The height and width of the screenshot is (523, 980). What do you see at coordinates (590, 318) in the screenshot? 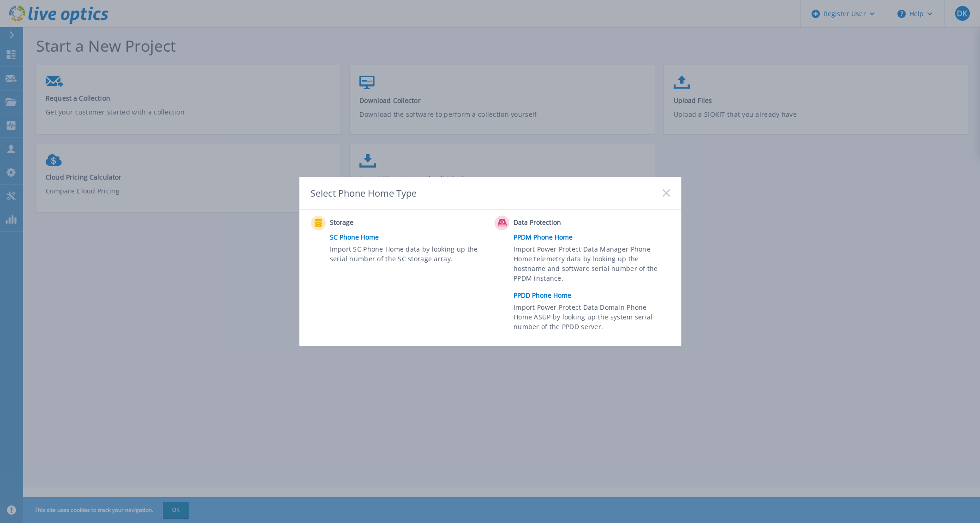
I see `span: Import Power Protect Data Domain Phone Home ASUP by looking up the system serial number of the PP...` at bounding box center [590, 318].